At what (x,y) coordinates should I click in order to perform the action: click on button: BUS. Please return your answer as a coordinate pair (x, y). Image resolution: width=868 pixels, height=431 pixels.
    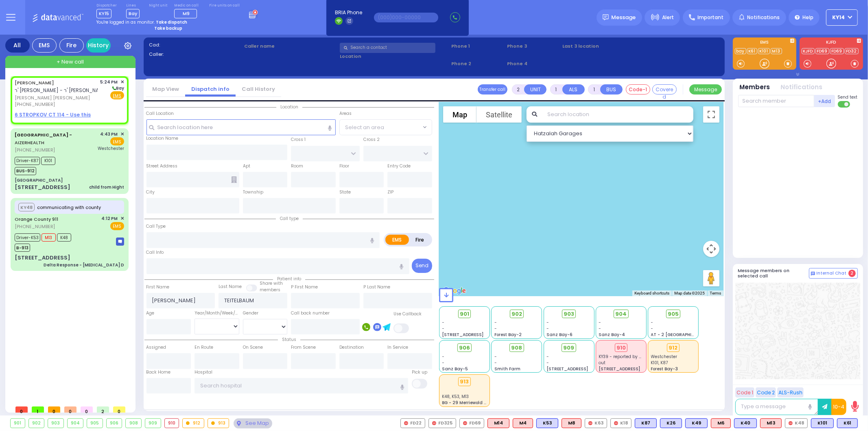
    Looking at the image, I should click on (612, 89).